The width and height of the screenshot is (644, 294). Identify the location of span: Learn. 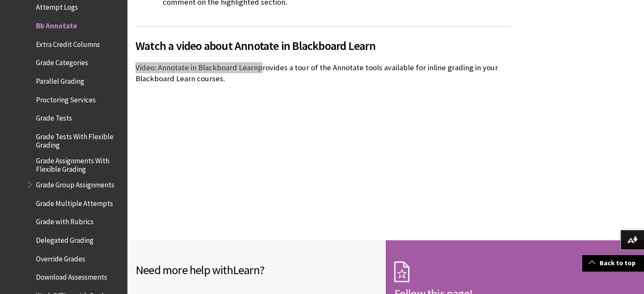
(246, 270).